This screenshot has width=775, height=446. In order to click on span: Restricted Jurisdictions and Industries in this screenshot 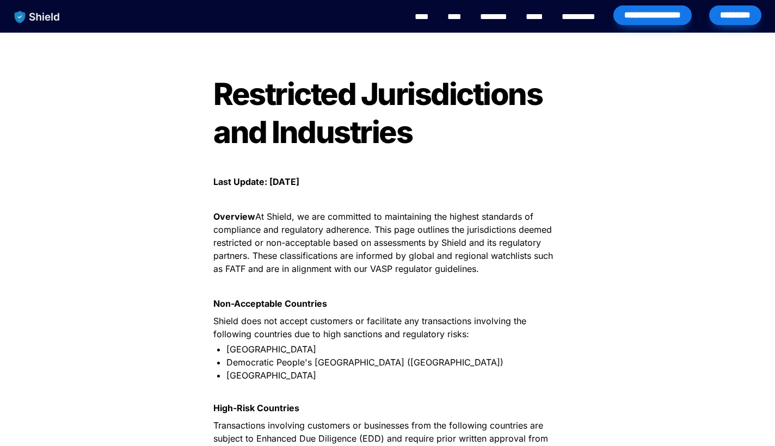, I will do `click(381, 113)`.